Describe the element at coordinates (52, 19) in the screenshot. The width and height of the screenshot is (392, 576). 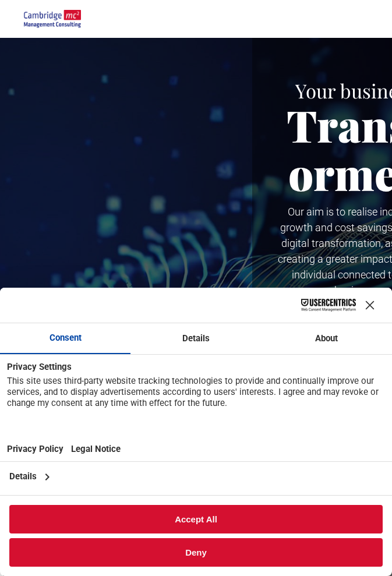
I see `img: secondary-image, digital transformation` at that location.